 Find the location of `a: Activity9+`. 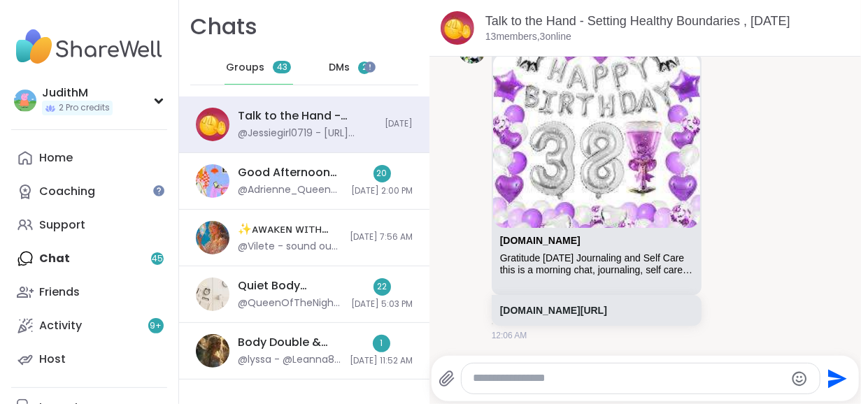

a: Activity9+ is located at coordinates (89, 326).